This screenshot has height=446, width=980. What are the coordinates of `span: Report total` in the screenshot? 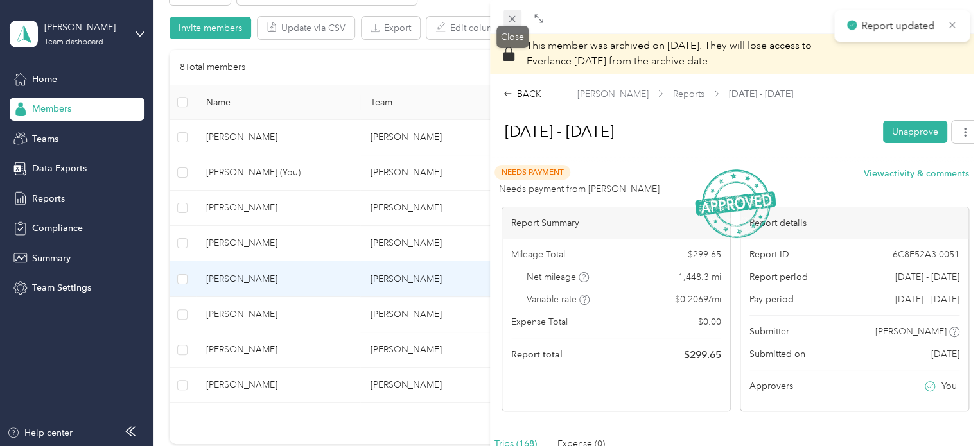 It's located at (537, 354).